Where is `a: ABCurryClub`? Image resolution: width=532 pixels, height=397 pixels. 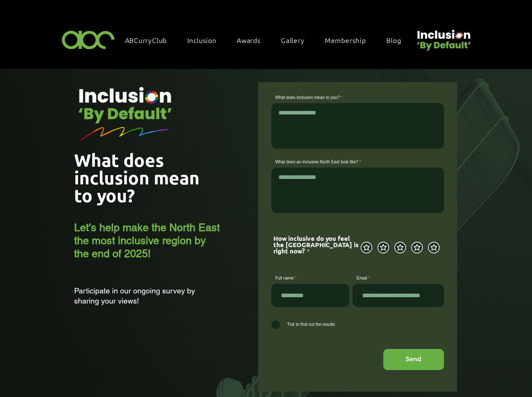
a: ABCurryClub is located at coordinates (150, 40).